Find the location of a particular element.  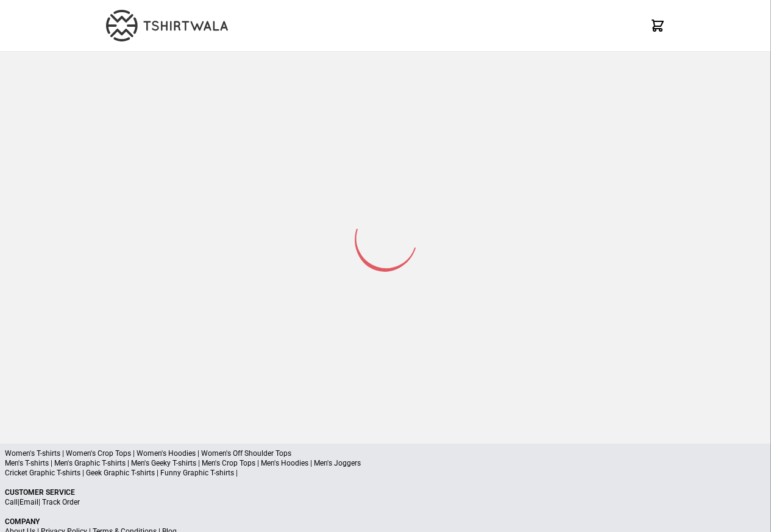

img: TW-LOGO-400-104.png is located at coordinates (167, 26).